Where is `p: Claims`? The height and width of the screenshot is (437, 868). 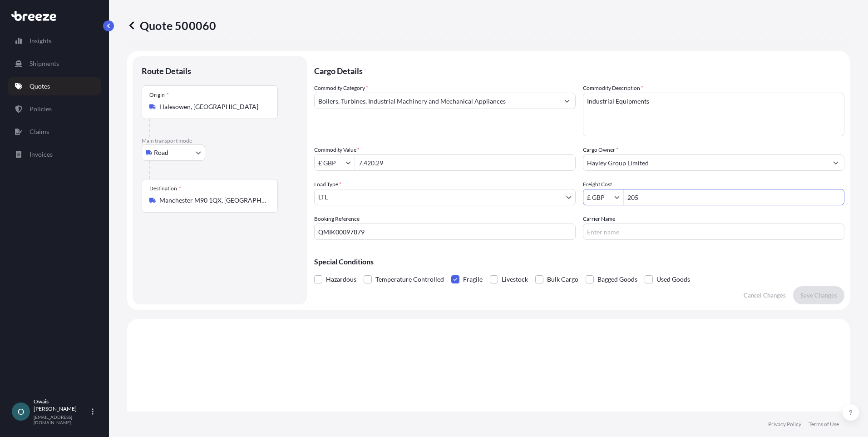
p: Claims is located at coordinates (39, 132).